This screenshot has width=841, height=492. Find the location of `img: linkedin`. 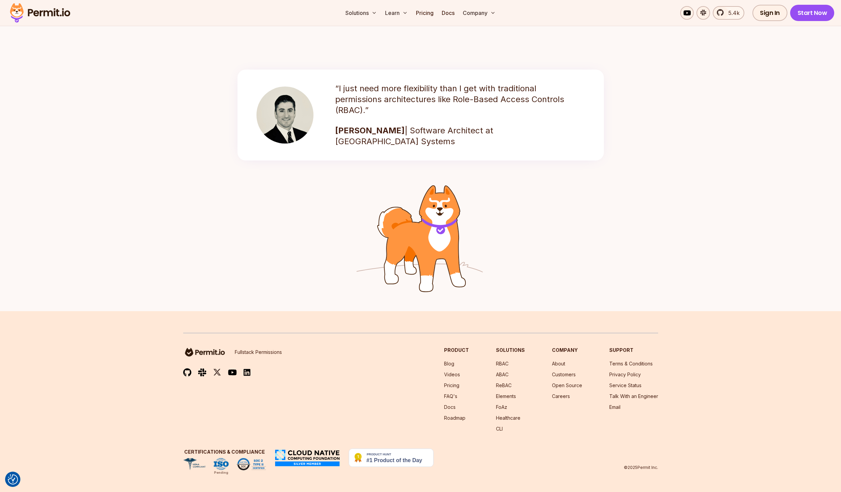

img: linkedin is located at coordinates (247, 372).